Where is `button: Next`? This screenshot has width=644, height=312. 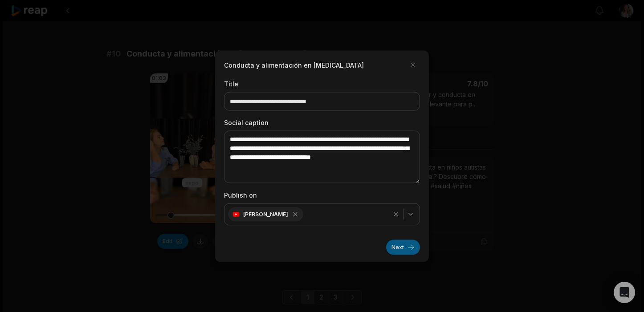 button: Next is located at coordinates (403, 247).